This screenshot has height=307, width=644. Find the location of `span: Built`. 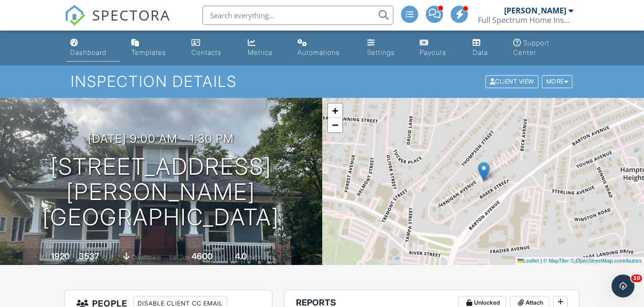

span: Built is located at coordinates (45, 257).